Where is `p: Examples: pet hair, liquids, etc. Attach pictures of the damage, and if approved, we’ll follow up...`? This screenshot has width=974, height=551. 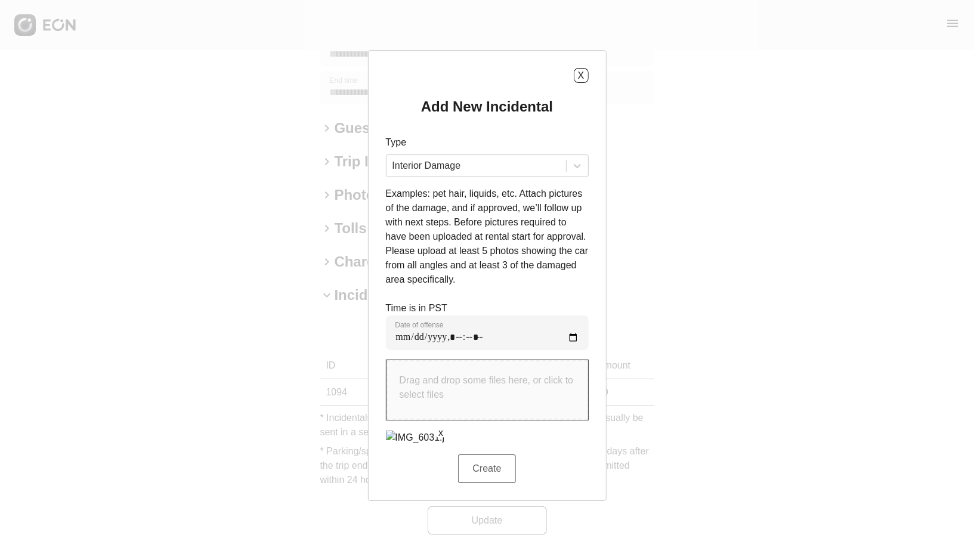
p: Examples: pet hair, liquids, etc. Attach pictures of the damage, and if approved, we’ll follow up... is located at coordinates (487, 237).